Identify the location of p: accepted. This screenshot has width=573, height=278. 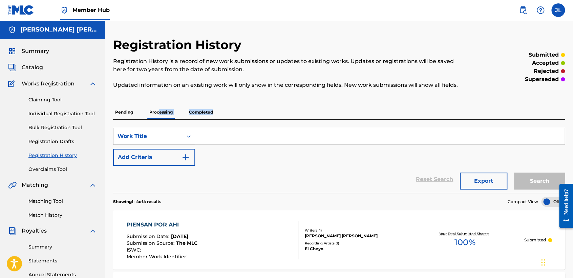
(546, 63).